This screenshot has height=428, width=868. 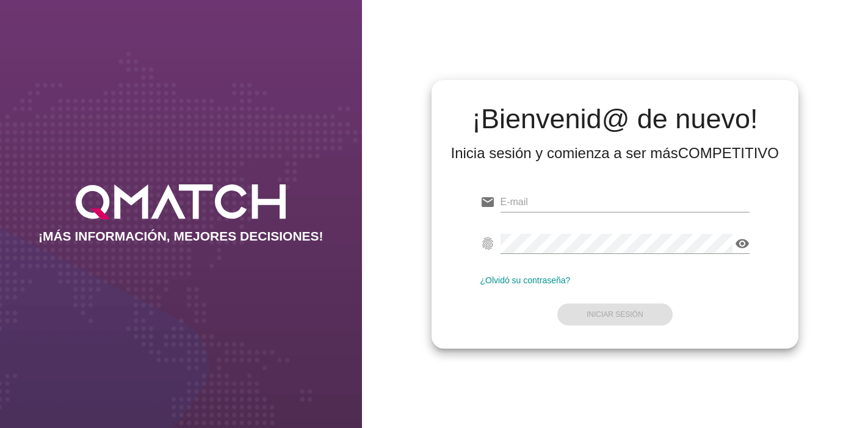 I want to click on h2: ¡MÁS INFORMACIÓN, MEJORES DECISIONES!, so click(x=181, y=236).